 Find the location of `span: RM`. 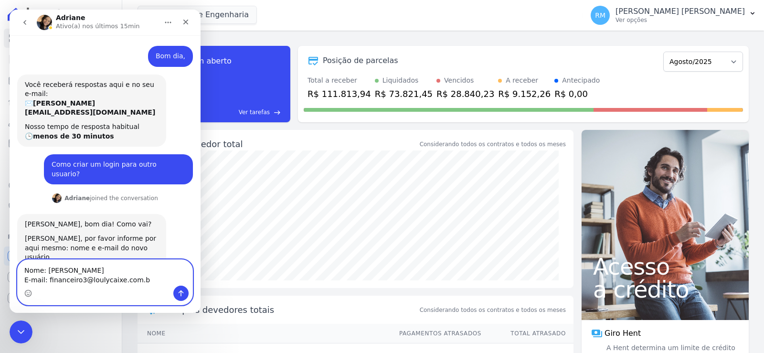

span: RM is located at coordinates (600, 15).